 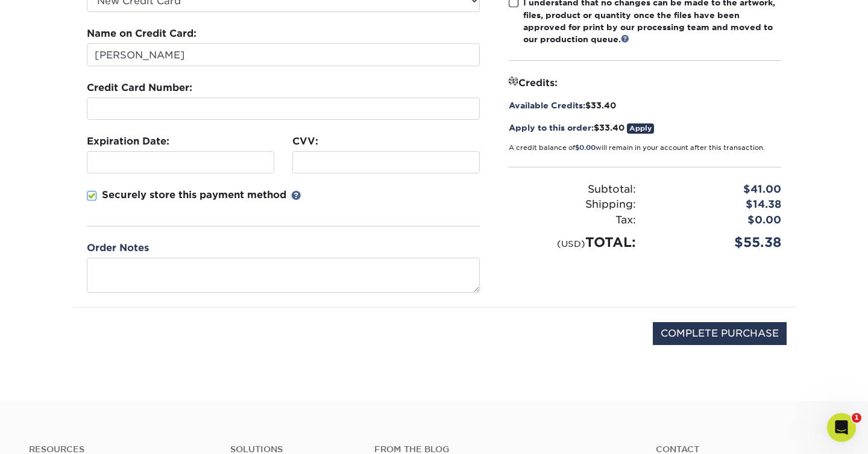 What do you see at coordinates (547, 105) in the screenshot?
I see `span: Available Credits:` at bounding box center [547, 105].